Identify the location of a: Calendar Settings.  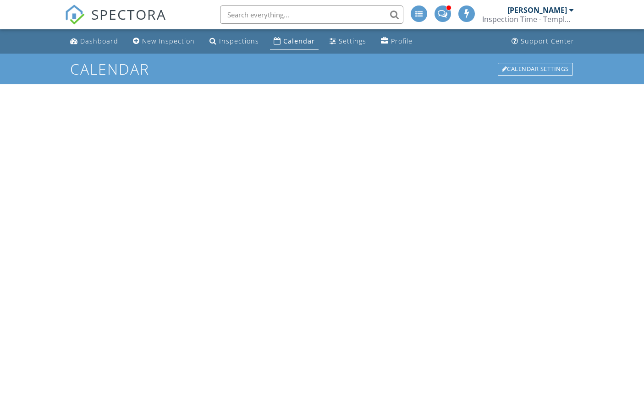
(535, 69).